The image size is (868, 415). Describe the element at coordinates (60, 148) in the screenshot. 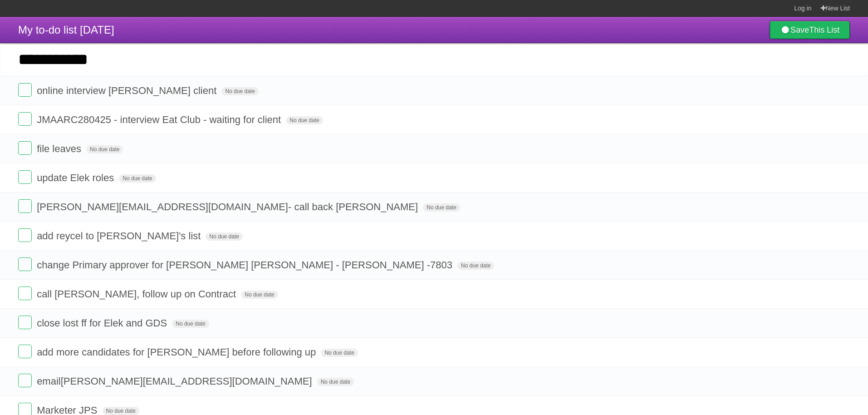

I see `span: file leaves` at that location.